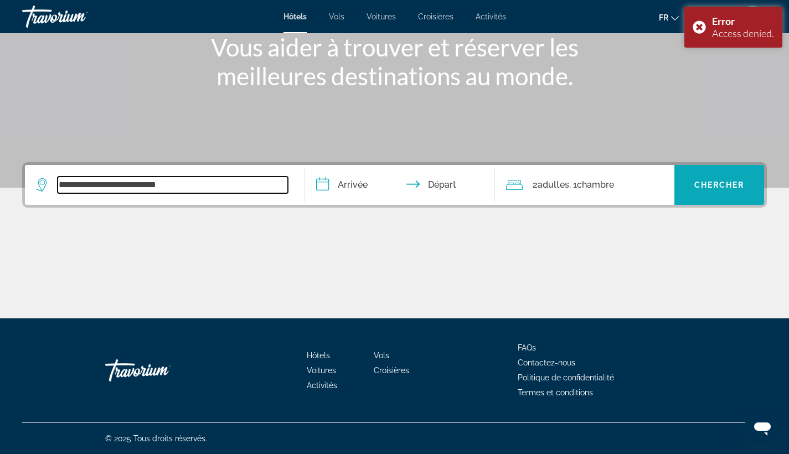 This screenshot has width=789, height=454. Describe the element at coordinates (400, 185) in the screenshot. I see `button: Check in and out dates` at that location.